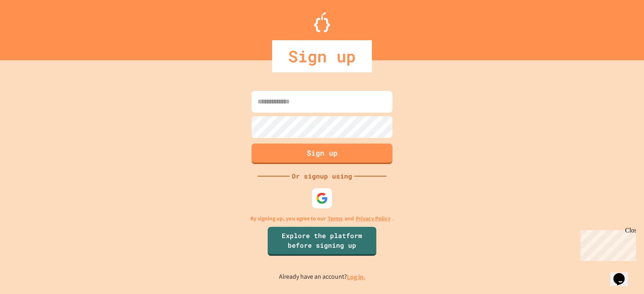 The width and height of the screenshot is (644, 294). I want to click on a: Log in., so click(356, 276).